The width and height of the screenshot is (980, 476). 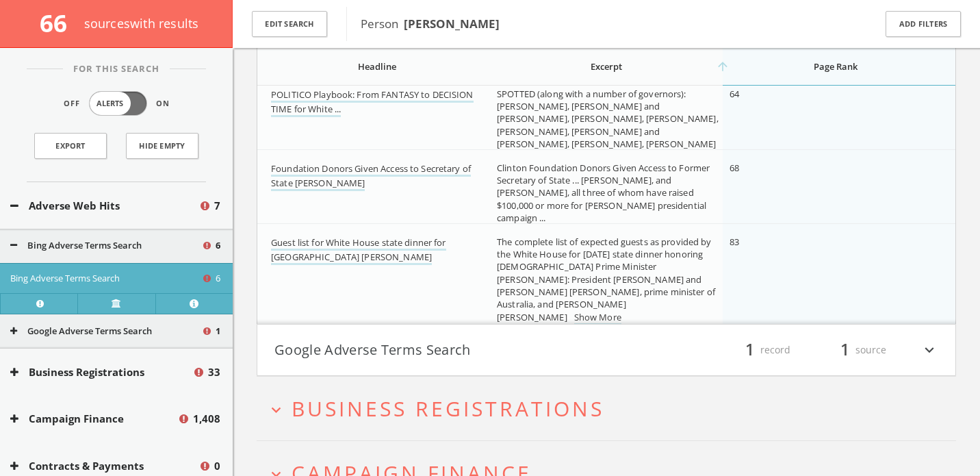 What do you see at coordinates (94, 418) in the screenshot?
I see `button: Campaign Finance` at bounding box center [94, 418].